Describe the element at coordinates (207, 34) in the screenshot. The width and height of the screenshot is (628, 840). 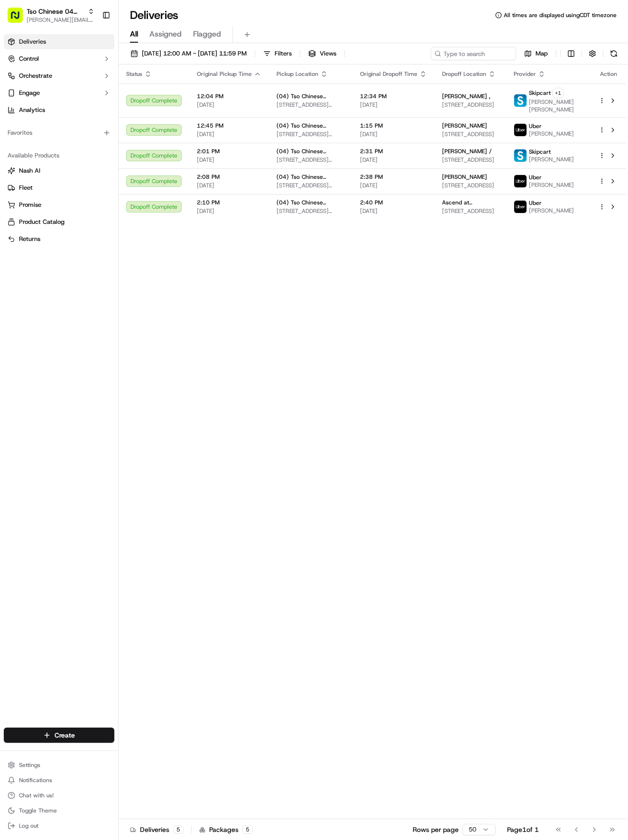
I see `span: Flagged` at that location.